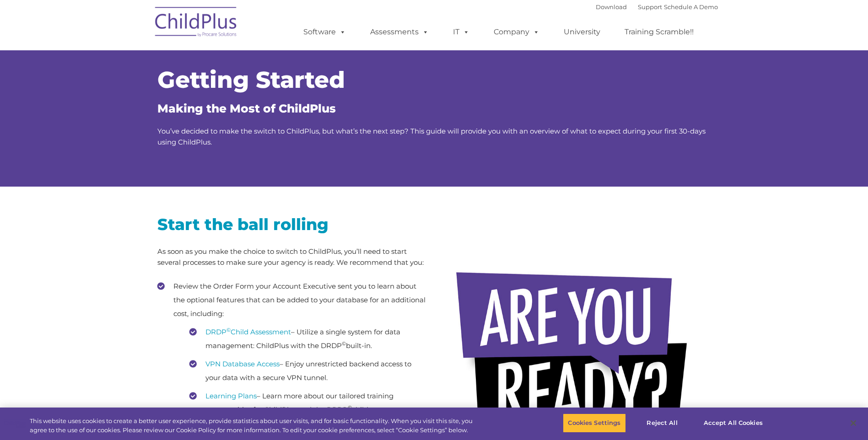  What do you see at coordinates (594, 423) in the screenshot?
I see `button: Cookies Settings` at bounding box center [594, 423].